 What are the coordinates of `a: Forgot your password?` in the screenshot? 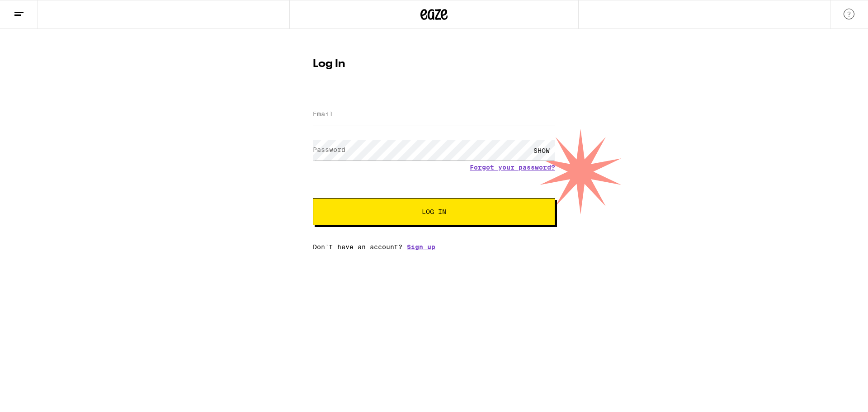 It's located at (512, 167).